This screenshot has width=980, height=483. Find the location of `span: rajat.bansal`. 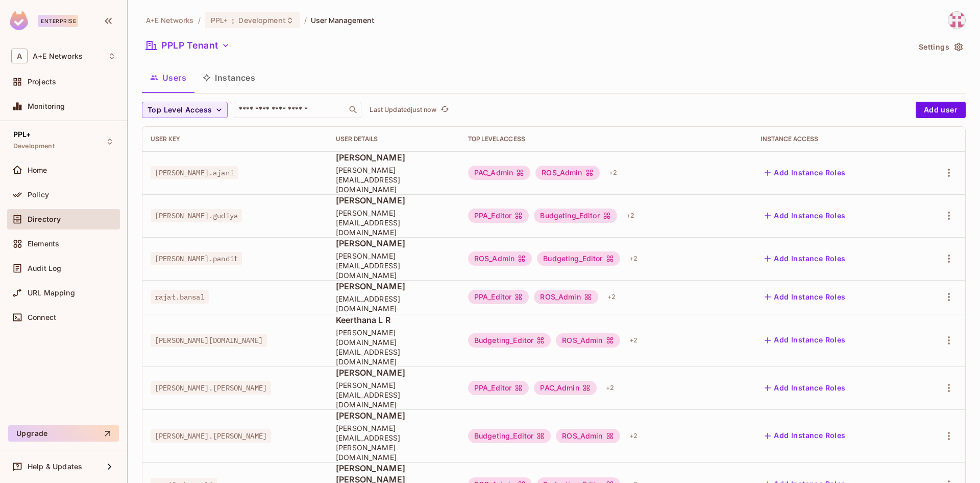

span: rajat.bansal is located at coordinates (180, 297).